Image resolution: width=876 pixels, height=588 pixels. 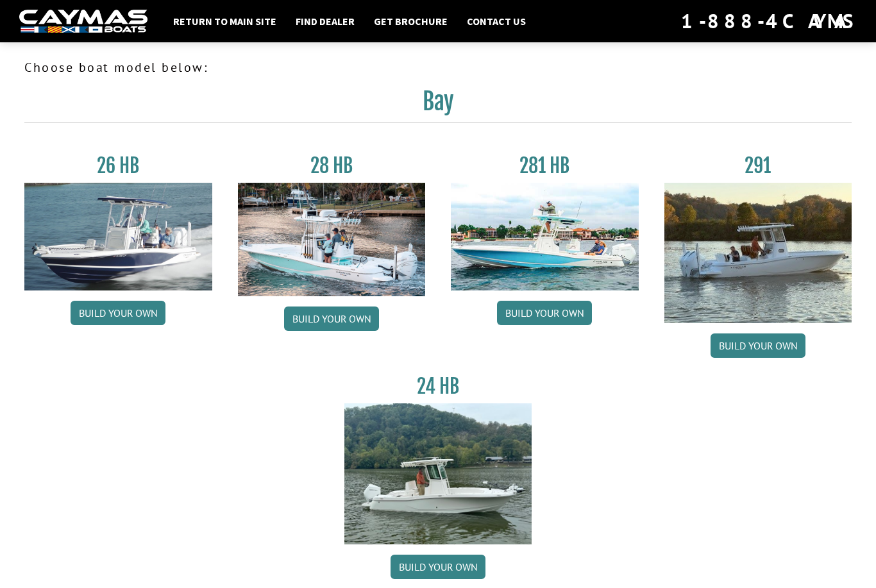 I want to click on h3: 291, so click(x=758, y=165).